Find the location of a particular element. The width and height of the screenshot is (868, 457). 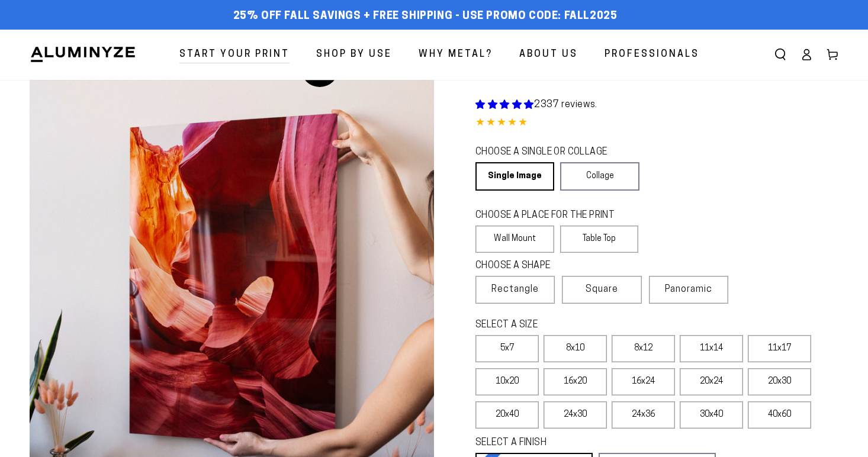

span: Why Metal? is located at coordinates (455, 55).